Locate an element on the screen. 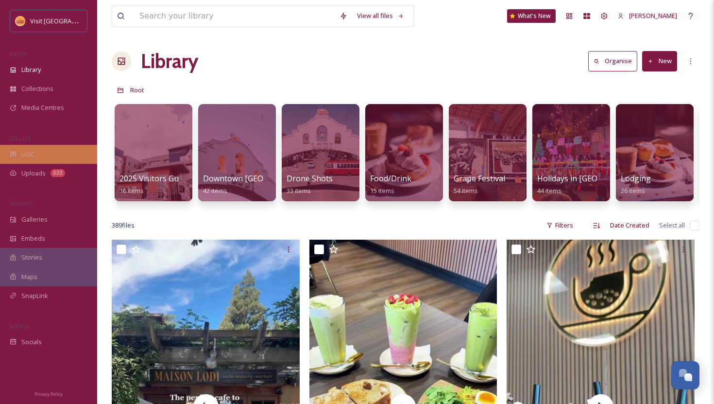 The height and width of the screenshot is (404, 714). img: Square%20Social%20Visit%20Lodi.png is located at coordinates (20, 21).